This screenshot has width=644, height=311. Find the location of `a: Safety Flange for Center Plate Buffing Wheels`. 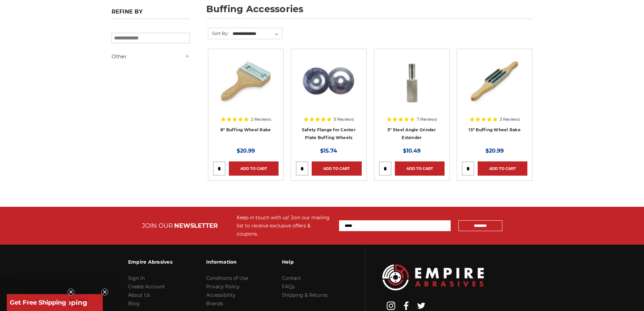

a: Safety Flange for Center Plate Buffing Wheels is located at coordinates (329, 134).